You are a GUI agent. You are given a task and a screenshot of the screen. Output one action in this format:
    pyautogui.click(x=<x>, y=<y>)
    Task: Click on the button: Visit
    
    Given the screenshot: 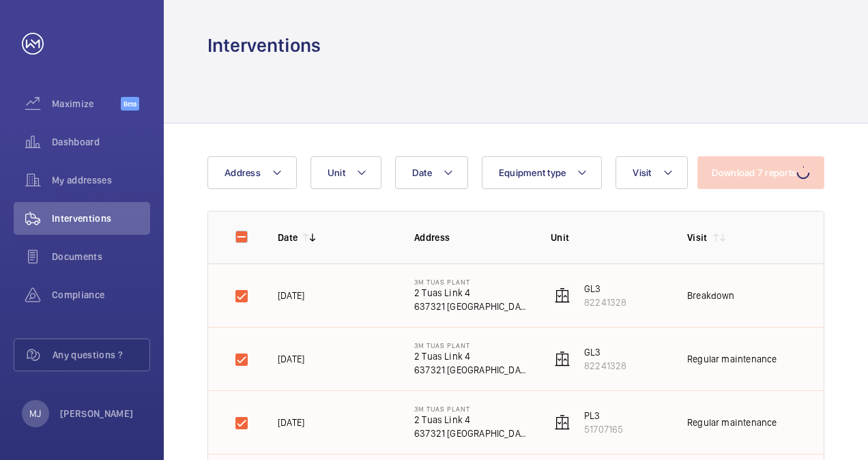 What is the action you would take?
    pyautogui.click(x=651, y=173)
    